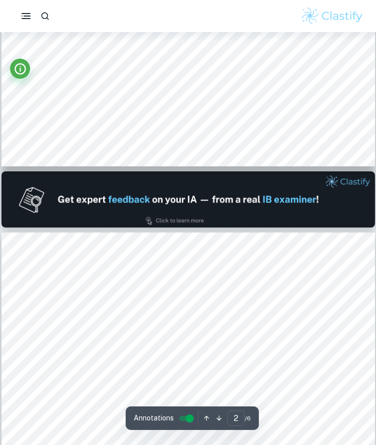  Describe the element at coordinates (332, 16) in the screenshot. I see `a: Clastify logo` at that location.